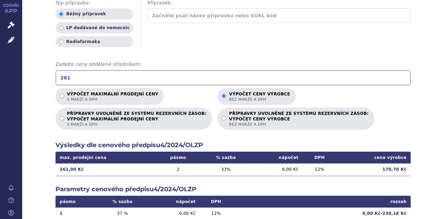 The height and width of the screenshot is (219, 444). Describe the element at coordinates (178, 169) in the screenshot. I see `td: 2` at that location.